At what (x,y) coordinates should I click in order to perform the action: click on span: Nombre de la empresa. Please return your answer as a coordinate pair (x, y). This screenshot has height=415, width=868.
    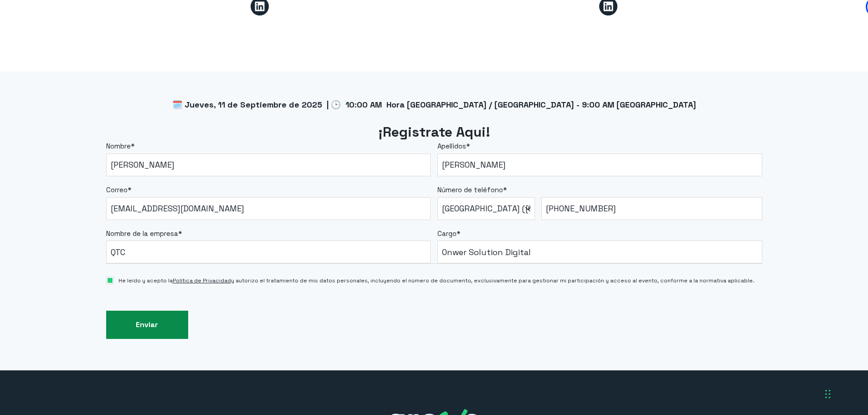
    Looking at the image, I should click on (142, 233).